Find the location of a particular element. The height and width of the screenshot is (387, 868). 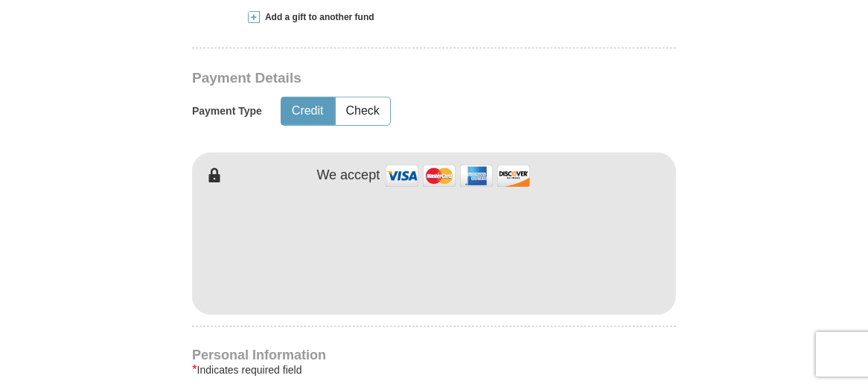

button: Credit is located at coordinates (307, 111).